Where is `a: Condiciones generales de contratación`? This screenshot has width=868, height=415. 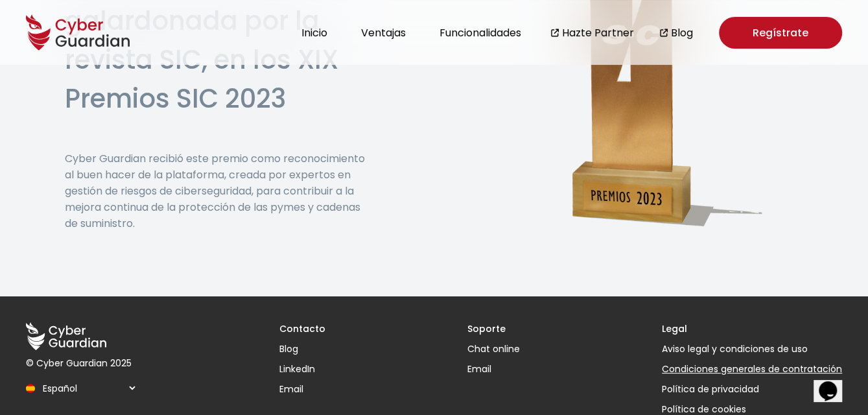 a: Condiciones generales de contratación is located at coordinates (752, 369).